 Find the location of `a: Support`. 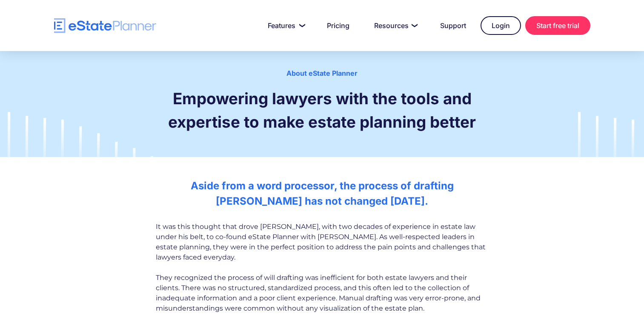

a: Support is located at coordinates (453, 25).